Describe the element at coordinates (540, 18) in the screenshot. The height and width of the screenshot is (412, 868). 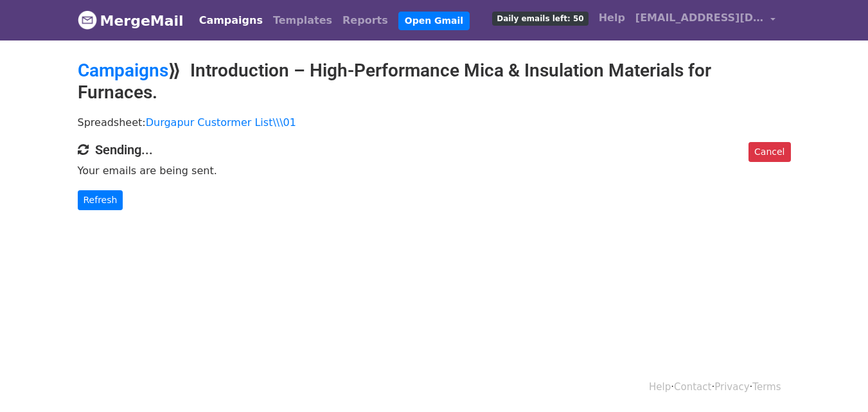
I see `a: Daily emails left: 50` at that location.